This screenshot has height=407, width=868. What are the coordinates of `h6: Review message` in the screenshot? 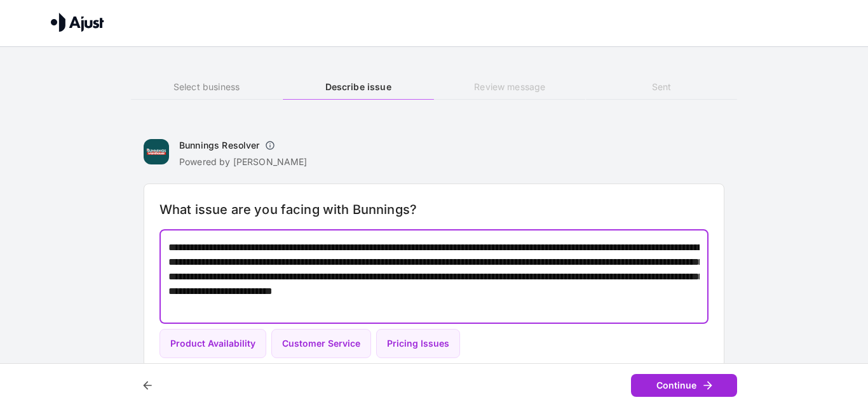 It's located at (510, 87).